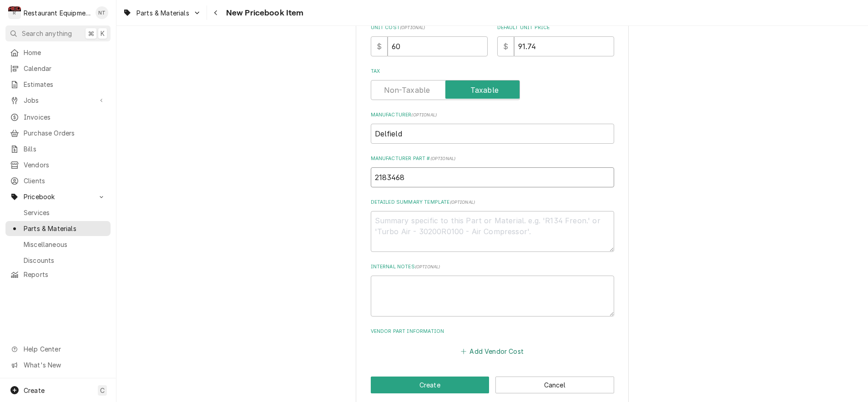  Describe the element at coordinates (14, 13) in the screenshot. I see `div: R` at that location.